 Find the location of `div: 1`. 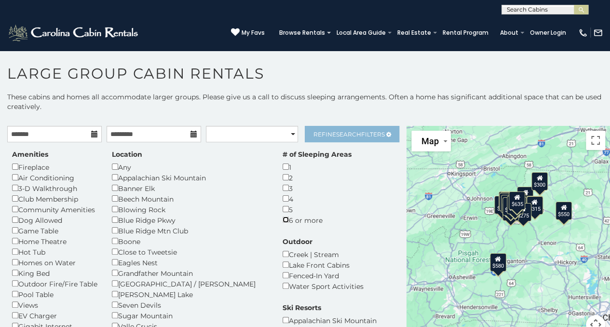

div: 1 is located at coordinates (317, 167).